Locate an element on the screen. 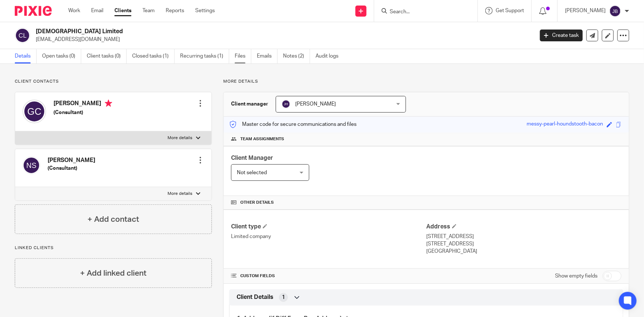 This screenshot has width=644, height=317. h4: Address is located at coordinates (524, 226).